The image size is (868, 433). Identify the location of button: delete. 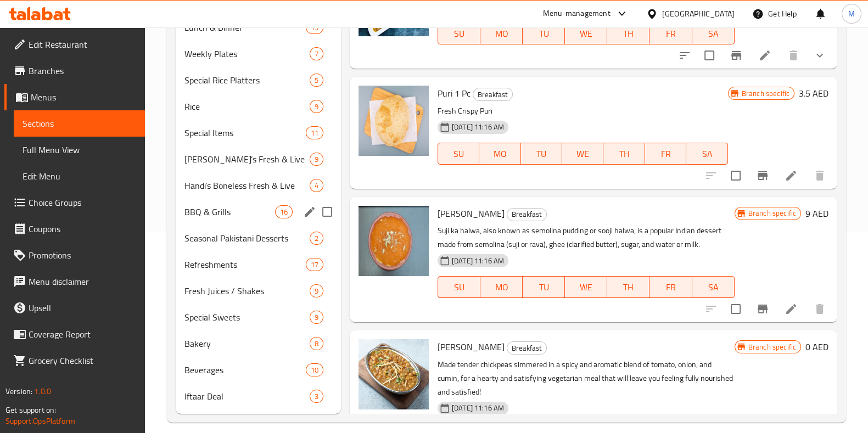
(820, 309).